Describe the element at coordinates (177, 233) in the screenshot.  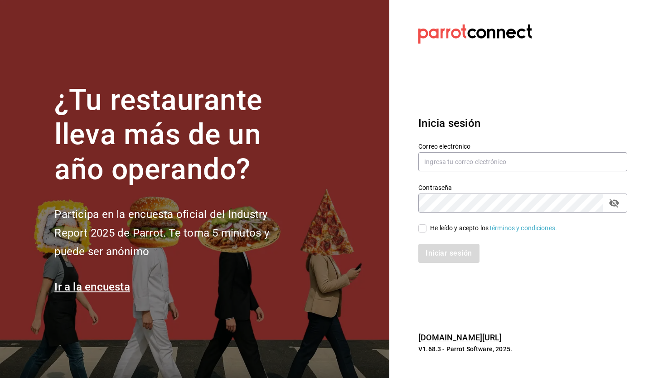
I see `h2: Participa en la encuesta oficial del Industry Report 2025 de Parrot. Te toma 5 minutos y puede se...` at that location.